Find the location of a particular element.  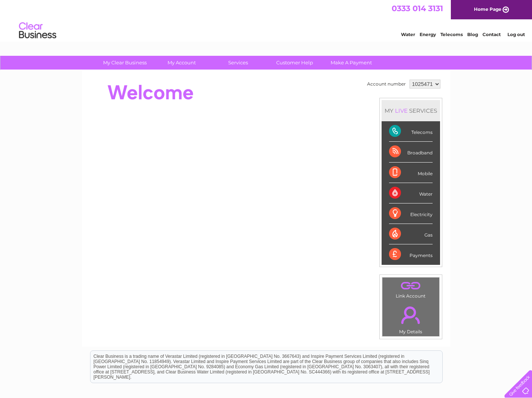

a: Water is located at coordinates (408, 34).